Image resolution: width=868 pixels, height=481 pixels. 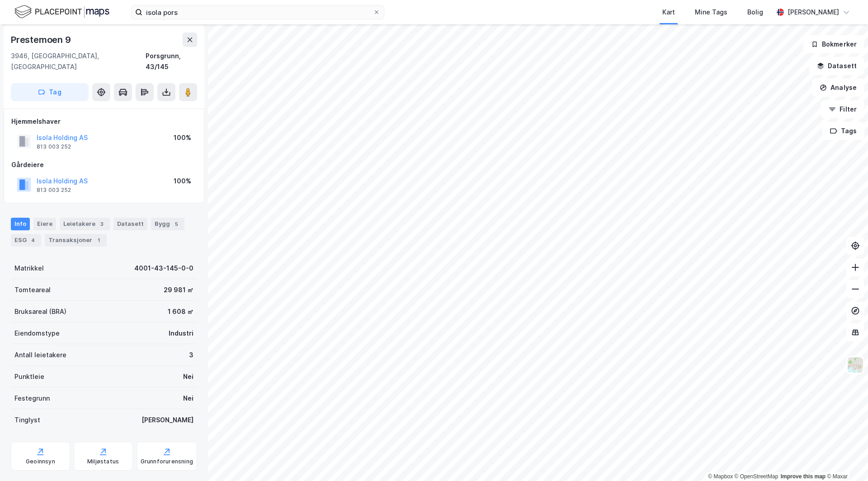 What do you see at coordinates (130, 224) in the screenshot?
I see `div: Datasett` at bounding box center [130, 224].